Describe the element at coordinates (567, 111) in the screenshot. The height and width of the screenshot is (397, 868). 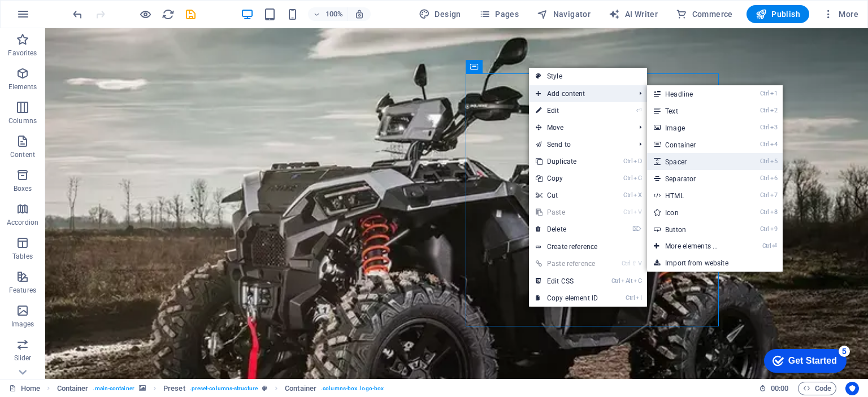
I see `a: ⏎Edit` at that location.